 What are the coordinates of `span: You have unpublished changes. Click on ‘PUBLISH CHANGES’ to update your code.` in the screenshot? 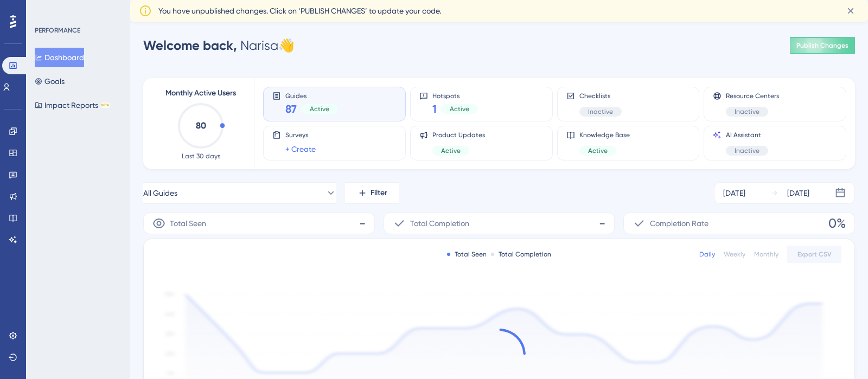 It's located at (300, 11).